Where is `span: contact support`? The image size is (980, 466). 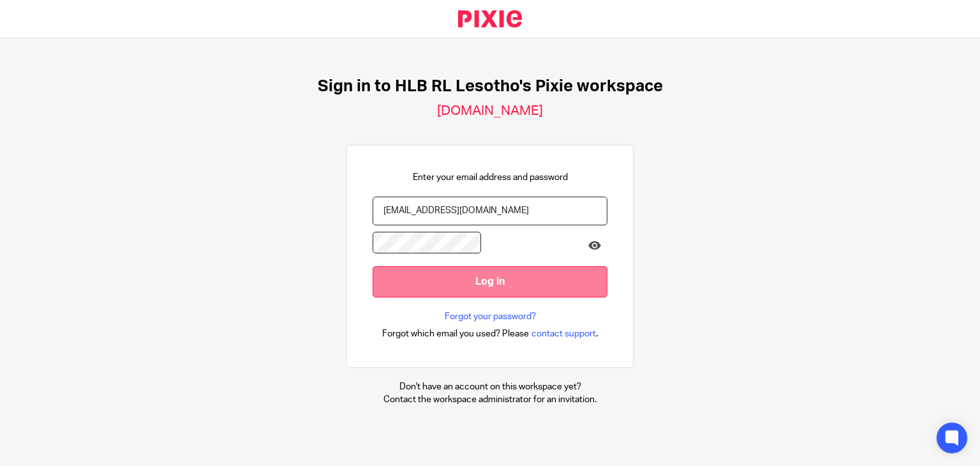 span: contact support is located at coordinates (564, 334).